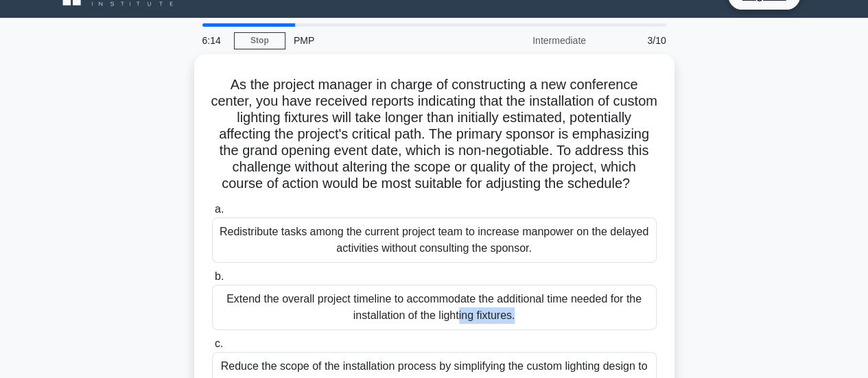 The height and width of the screenshot is (378, 868). What do you see at coordinates (219, 276) in the screenshot?
I see `span: b.` at bounding box center [219, 276].